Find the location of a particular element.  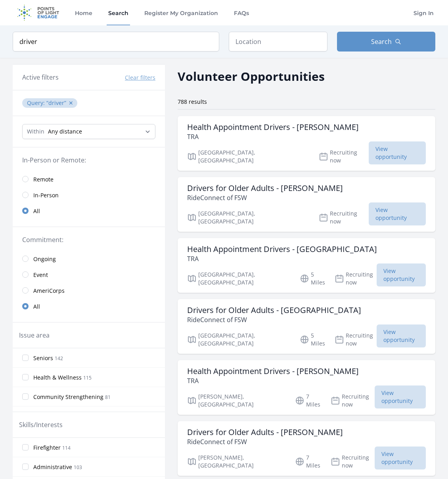

span: 115 is located at coordinates (87, 378).